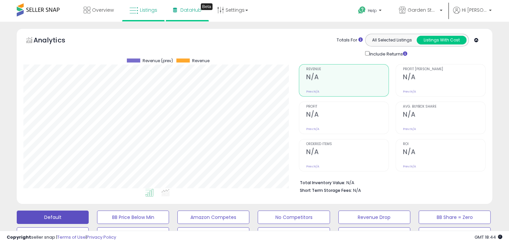 Image resolution: width=509 pixels, height=244 pixels. I want to click on span: Revenue (prev), so click(158, 61).